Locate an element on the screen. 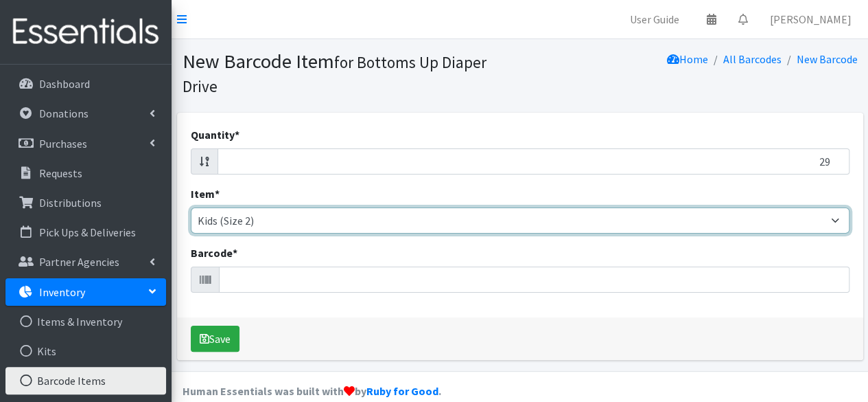 The height and width of the screenshot is (402, 868). a: Ruby for Good is located at coordinates (402, 391).